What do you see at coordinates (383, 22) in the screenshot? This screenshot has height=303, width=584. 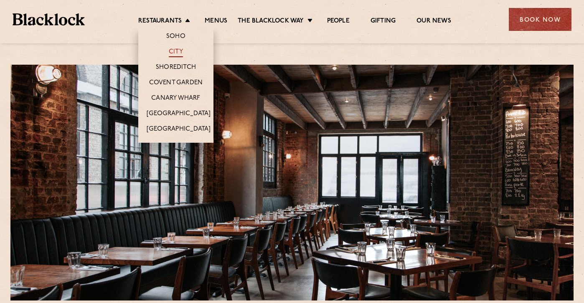 I see `a: Gifting` at bounding box center [383, 22].